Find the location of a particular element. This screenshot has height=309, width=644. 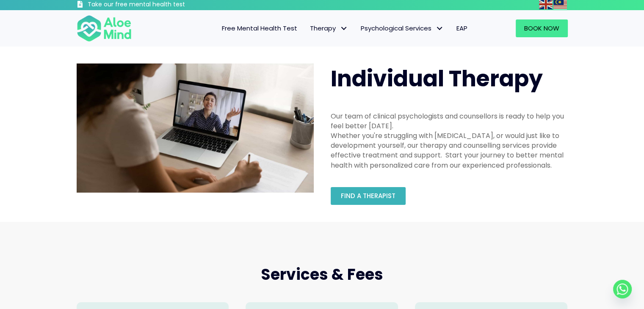

nav: Menu is located at coordinates (309, 28).